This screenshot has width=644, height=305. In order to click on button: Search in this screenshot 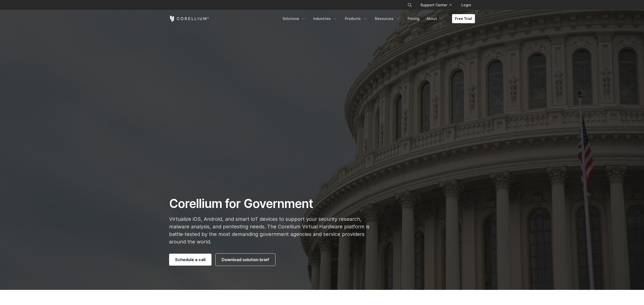, I will do `click(410, 5)`.